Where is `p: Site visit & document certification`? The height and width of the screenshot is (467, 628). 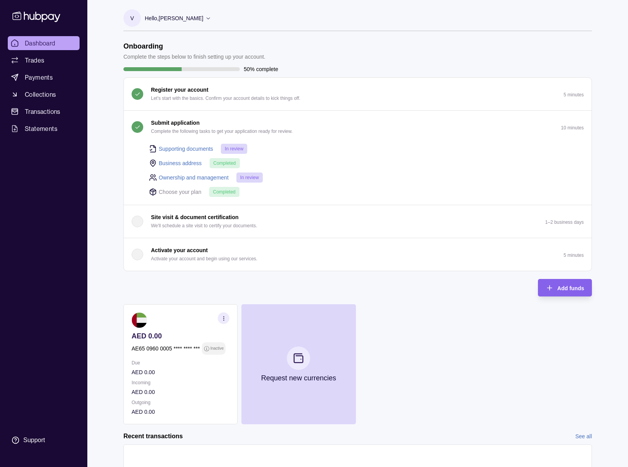 p: Site visit & document certification is located at coordinates (195, 217).